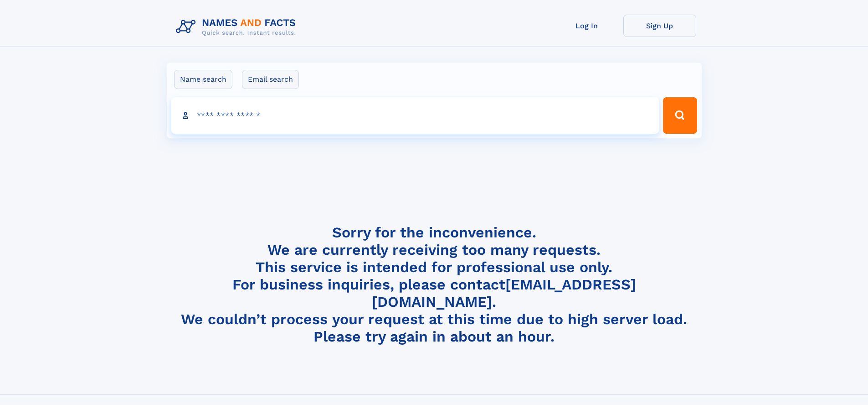  Describe the element at coordinates (238, 27) in the screenshot. I see `img: Logo Names and Facts` at that location.